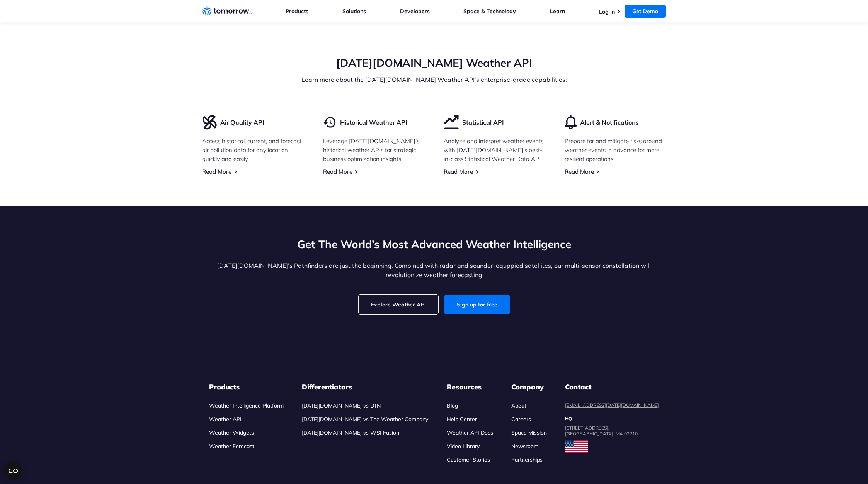  Describe the element at coordinates (519, 406) in the screenshot. I see `a: About` at that location.